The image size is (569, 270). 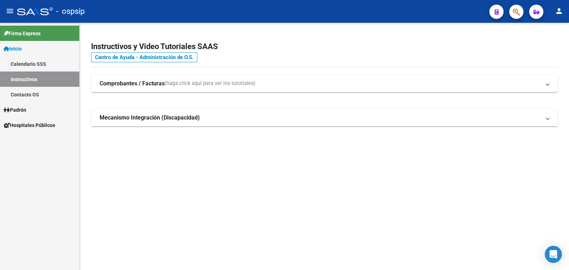 What do you see at coordinates (324, 118) in the screenshot?
I see `mat-expansion-panel-header: Mecanismo Integración (Discapacidad)` at bounding box center [324, 118].